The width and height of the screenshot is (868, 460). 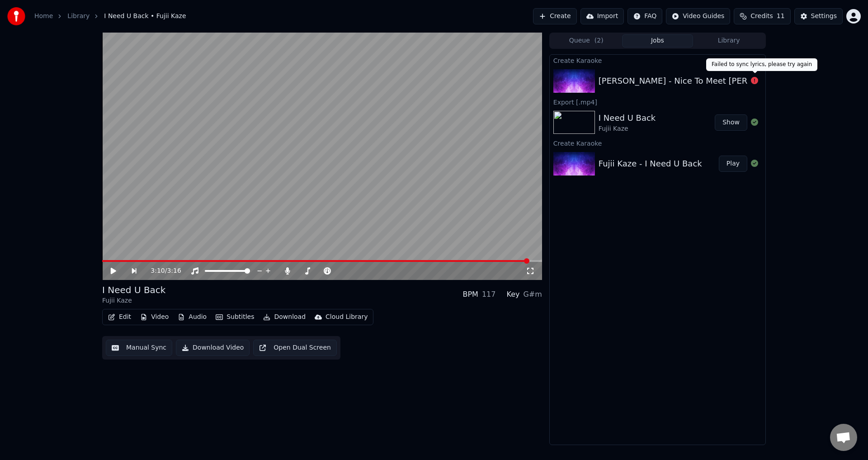 I want to click on div: Export [.mp4], so click(x=657, y=102).